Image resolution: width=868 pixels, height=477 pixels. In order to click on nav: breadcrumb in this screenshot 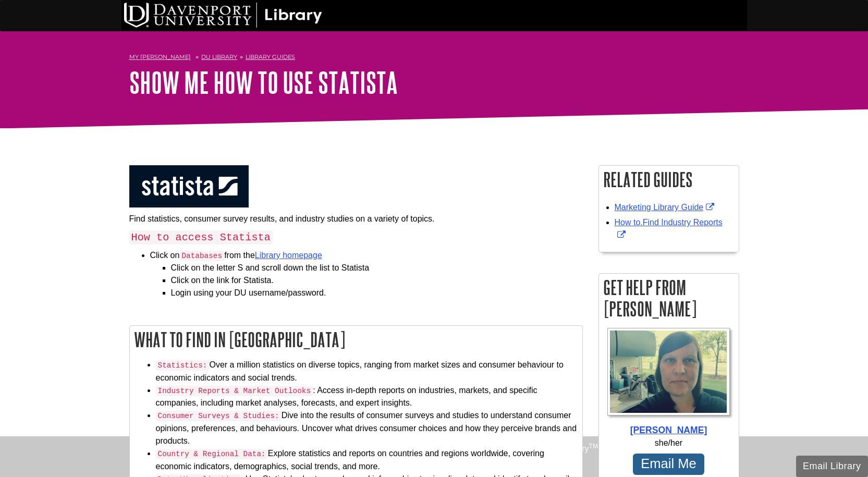, I will do `click(435, 58)`.